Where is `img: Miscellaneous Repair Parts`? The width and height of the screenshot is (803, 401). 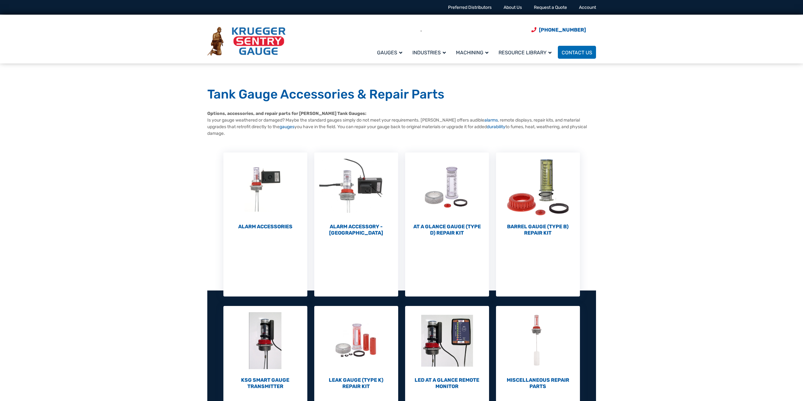
img: Miscellaneous Repair Parts is located at coordinates (538, 341).